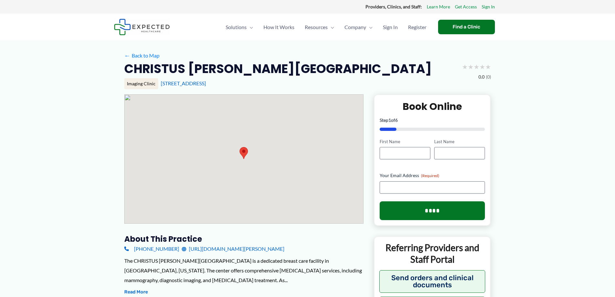 Image resolution: width=615 pixels, height=297 pixels. I want to click on a: ResourcesMenu Toggle, so click(319, 27).